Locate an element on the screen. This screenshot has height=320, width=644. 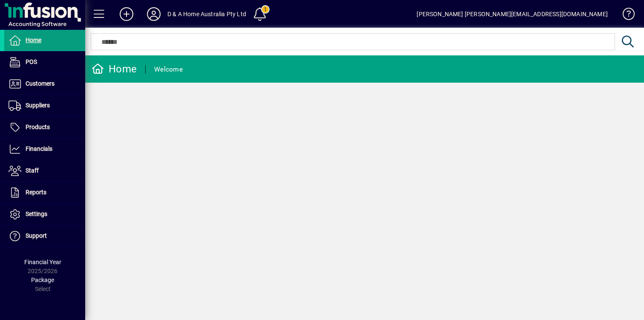
span: Suppliers is located at coordinates (38, 105).